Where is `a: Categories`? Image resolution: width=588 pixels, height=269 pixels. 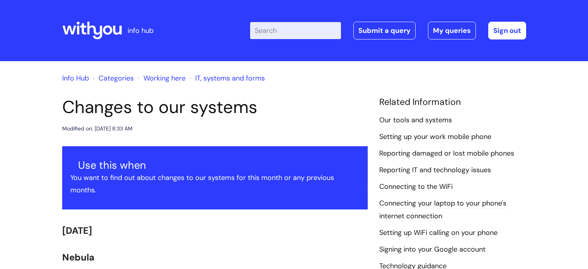
a: Categories is located at coordinates (116, 78).